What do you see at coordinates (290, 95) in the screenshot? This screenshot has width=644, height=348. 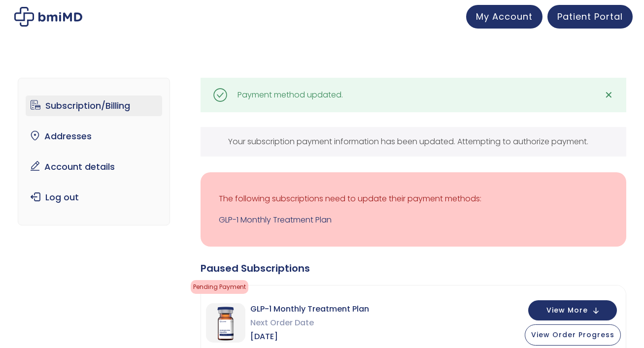 I see `div: Payment method updated.` at bounding box center [290, 95].